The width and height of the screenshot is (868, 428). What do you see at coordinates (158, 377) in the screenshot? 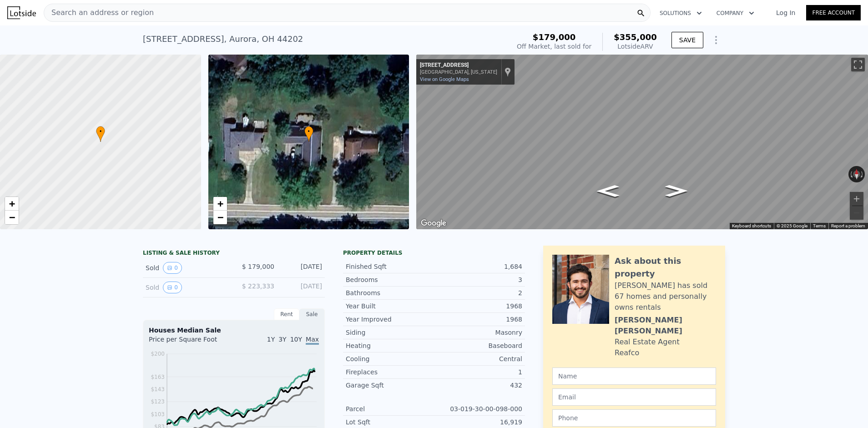
I see `tspan: $163` at bounding box center [158, 377].